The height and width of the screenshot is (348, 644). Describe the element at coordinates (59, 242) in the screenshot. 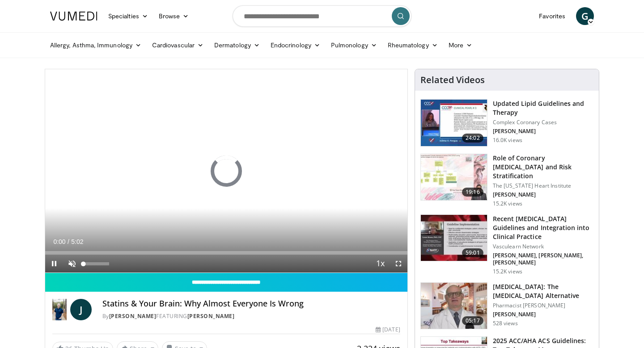

I see `span: 0:00` at that location.